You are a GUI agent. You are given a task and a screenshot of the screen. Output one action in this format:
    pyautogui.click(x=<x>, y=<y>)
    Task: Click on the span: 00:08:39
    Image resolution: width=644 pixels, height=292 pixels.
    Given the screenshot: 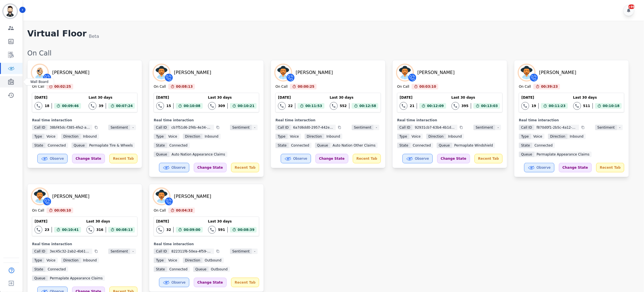 What is the action you would take?
    pyautogui.click(x=247, y=229)
    